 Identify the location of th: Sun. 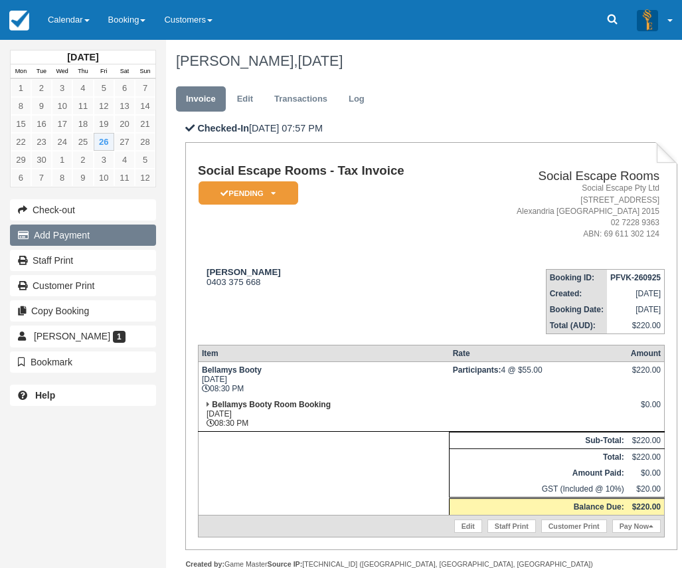
(145, 72).